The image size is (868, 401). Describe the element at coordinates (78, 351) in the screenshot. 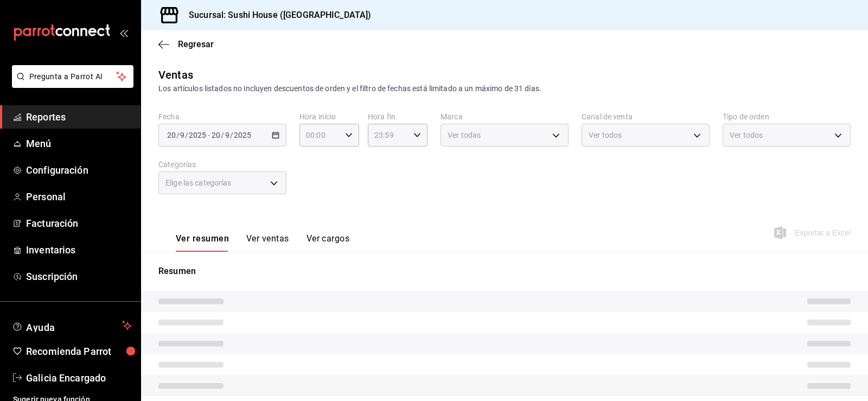

I see `span: Recomienda Parrot` at that location.